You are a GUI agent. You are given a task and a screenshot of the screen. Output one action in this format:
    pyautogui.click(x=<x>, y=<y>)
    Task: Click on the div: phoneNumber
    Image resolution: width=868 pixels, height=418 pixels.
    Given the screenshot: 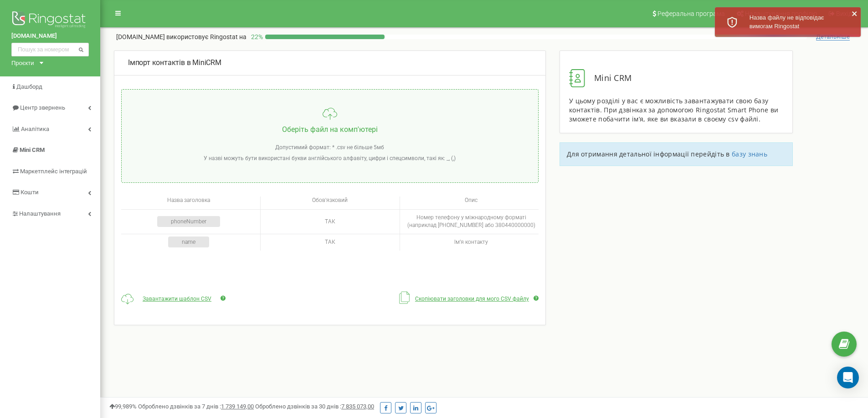 What is the action you would take?
    pyautogui.click(x=188, y=222)
    